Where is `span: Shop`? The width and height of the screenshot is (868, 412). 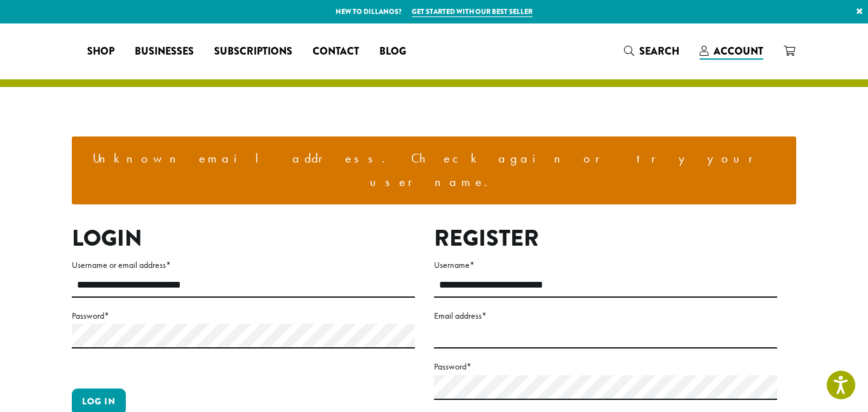
span: Shop is located at coordinates (101, 51).